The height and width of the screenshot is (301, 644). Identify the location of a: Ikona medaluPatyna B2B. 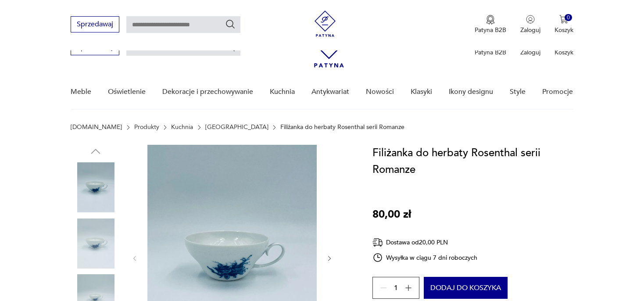
(490, 25).